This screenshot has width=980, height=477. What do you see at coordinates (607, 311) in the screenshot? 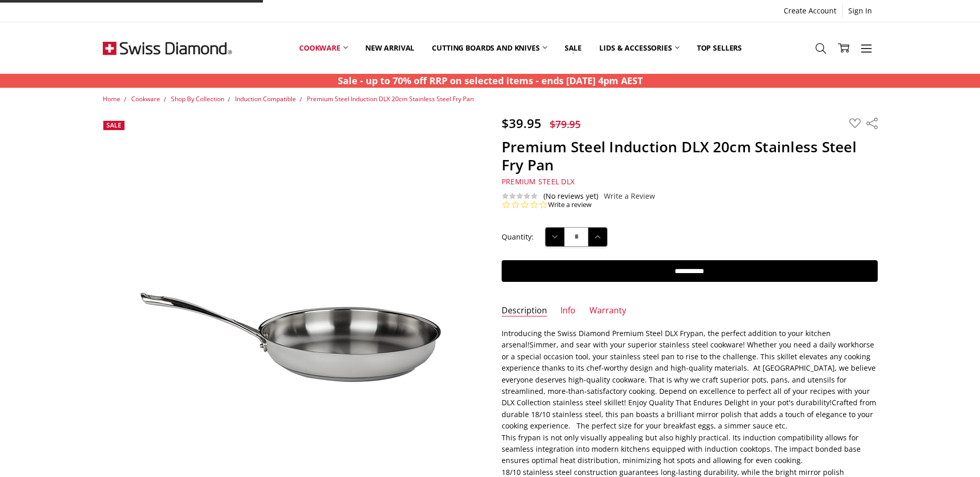
I see `a: Warranty` at bounding box center [607, 311].